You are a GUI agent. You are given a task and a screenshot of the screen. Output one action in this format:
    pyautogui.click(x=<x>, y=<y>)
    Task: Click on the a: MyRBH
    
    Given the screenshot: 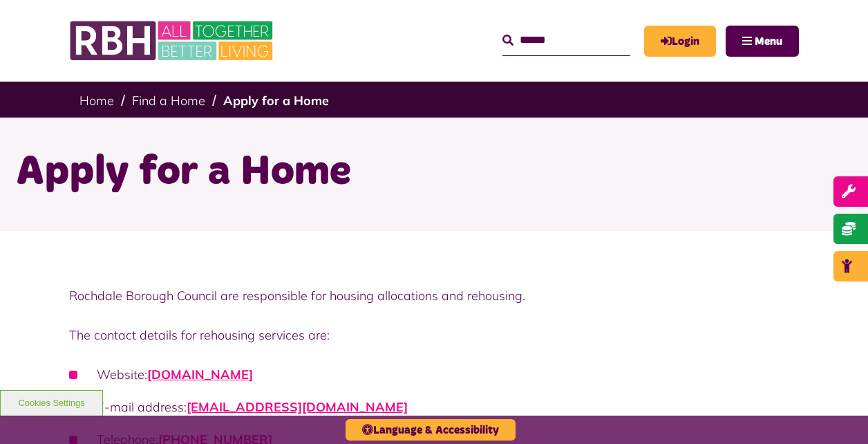 What is the action you would take?
    pyautogui.click(x=680, y=40)
    